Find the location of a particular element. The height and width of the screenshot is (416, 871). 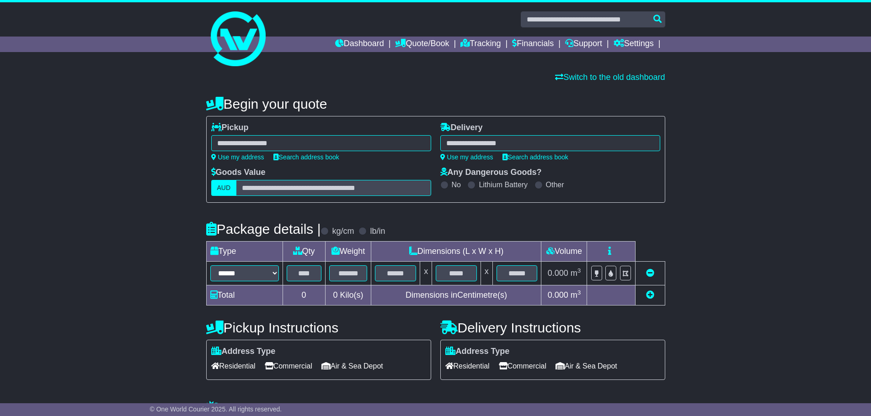

td: Dimensions (L x W x H) is located at coordinates (456, 252).